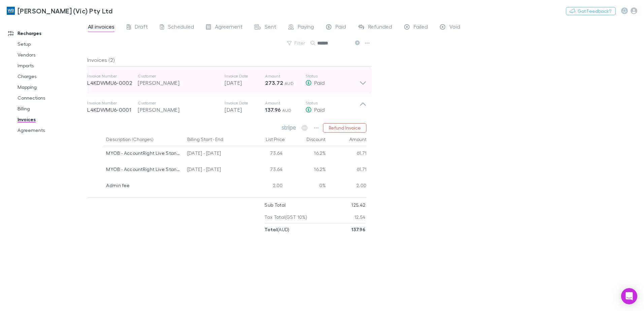  I want to click on button: Got Feedback?, so click(591, 11).